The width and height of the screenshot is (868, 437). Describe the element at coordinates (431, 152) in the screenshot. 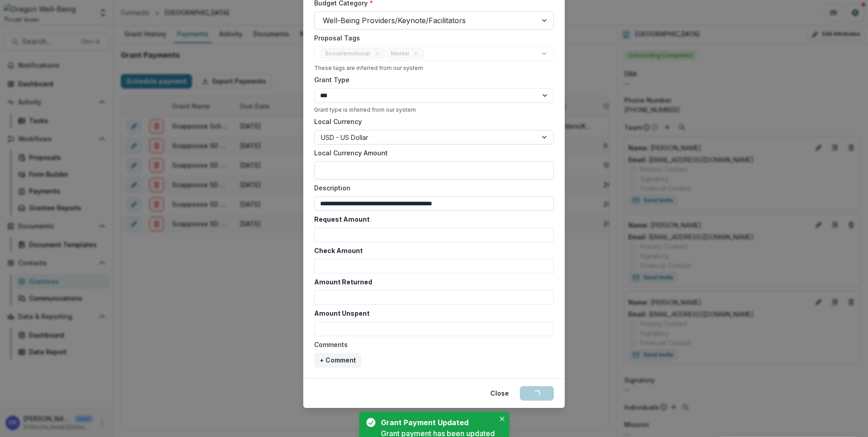

I see `label: Local Currency Amount` at that location.